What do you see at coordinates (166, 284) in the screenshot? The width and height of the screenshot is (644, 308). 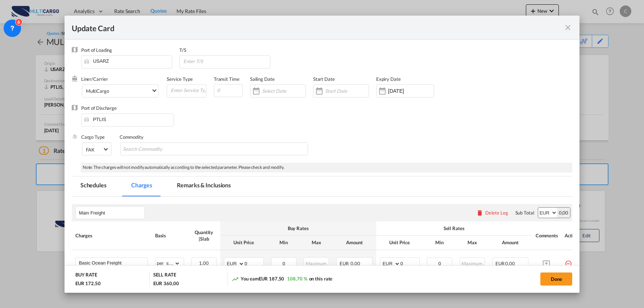 I see `div: EUR 360,00` at bounding box center [166, 284].